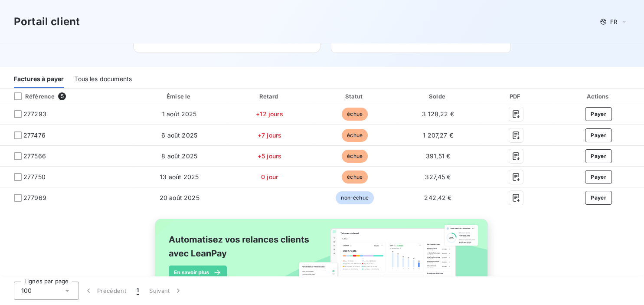 This screenshot has width=644, height=305. I want to click on span: 277293, so click(35, 114).